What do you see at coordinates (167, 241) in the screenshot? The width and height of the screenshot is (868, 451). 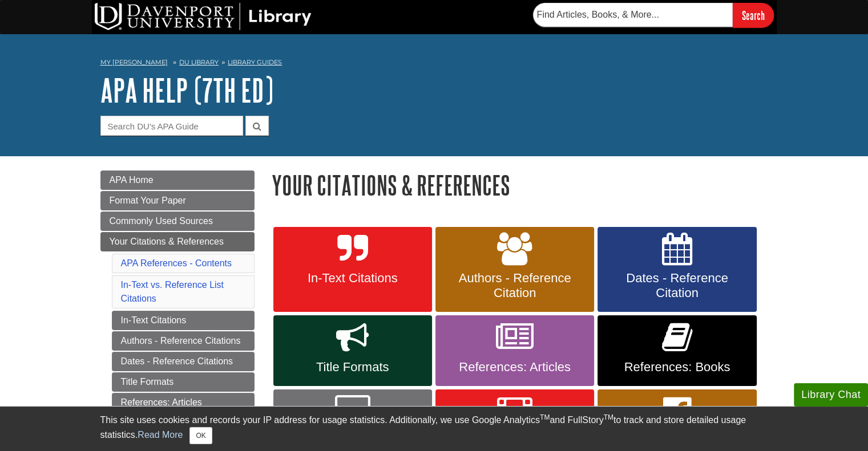 I see `span: Your Citations & References` at bounding box center [167, 241].